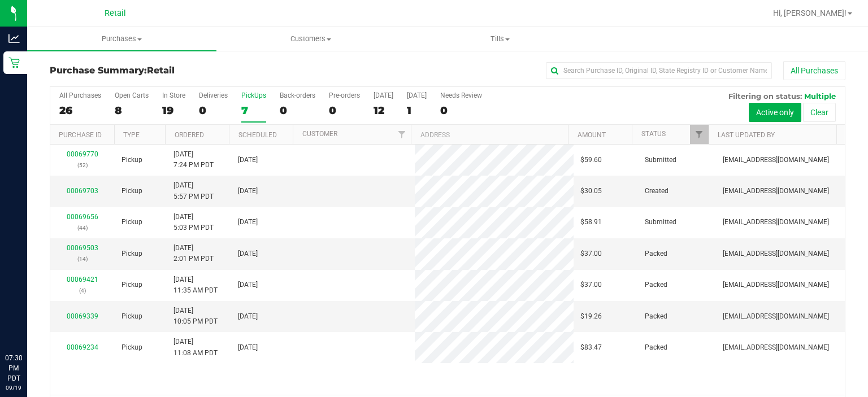  I want to click on div: 7, so click(254, 110).